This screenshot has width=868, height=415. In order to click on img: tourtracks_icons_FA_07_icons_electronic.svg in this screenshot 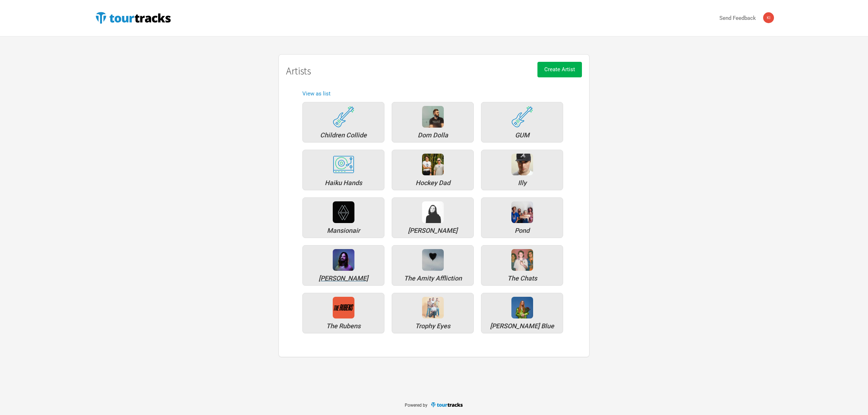, I will do `click(343, 164)`.